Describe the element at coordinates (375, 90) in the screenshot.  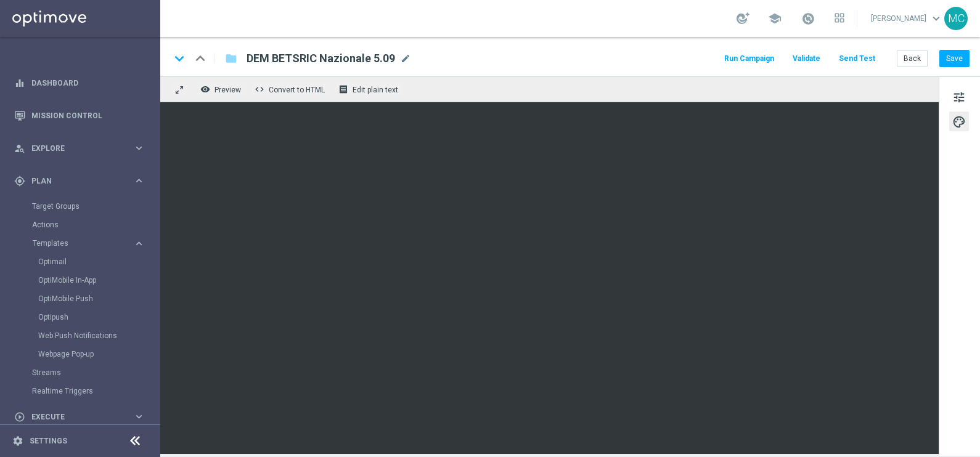
I see `span: Edit plain text` at that location.